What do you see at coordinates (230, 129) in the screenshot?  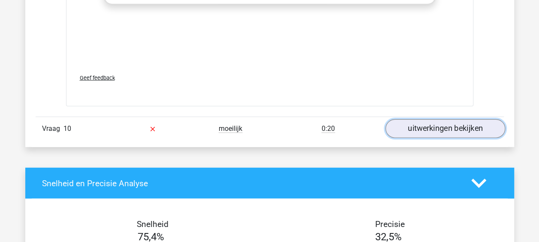 I see `span: moeilijk` at bounding box center [230, 129].